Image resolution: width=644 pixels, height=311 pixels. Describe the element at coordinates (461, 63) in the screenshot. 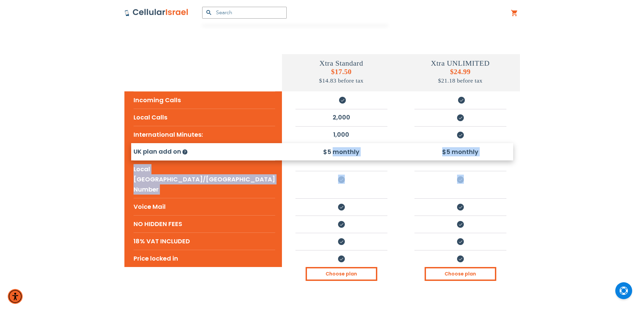

I see `h4: Xtra UNLIMITED` at that location.